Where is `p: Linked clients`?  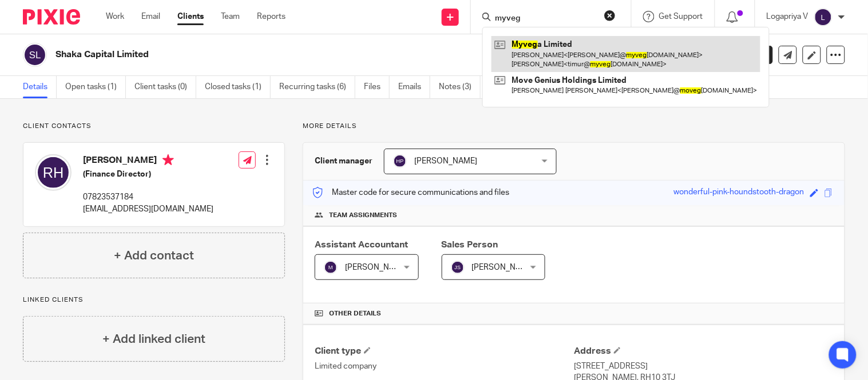
p: Linked clients is located at coordinates (154, 300).